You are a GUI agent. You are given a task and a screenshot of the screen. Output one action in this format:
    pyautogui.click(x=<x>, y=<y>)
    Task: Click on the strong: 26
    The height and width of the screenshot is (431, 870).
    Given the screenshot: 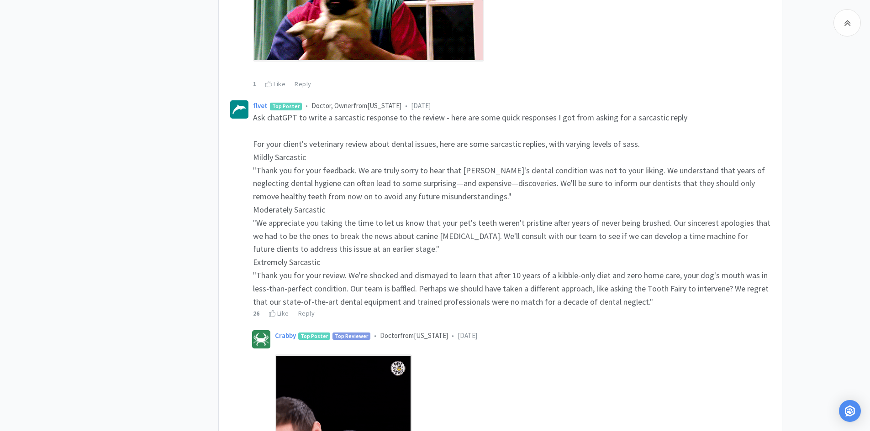 What is the action you would take?
    pyautogui.click(x=256, y=314)
    